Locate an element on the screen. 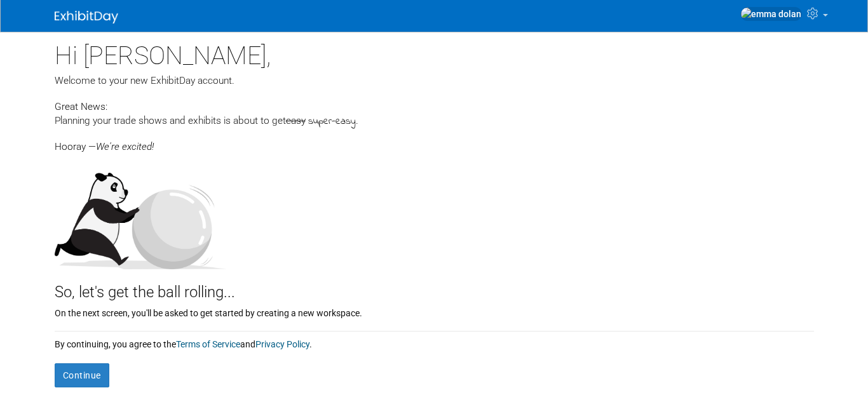 This screenshot has width=868, height=402. img: Let's get the ball rolling is located at coordinates (141, 214).